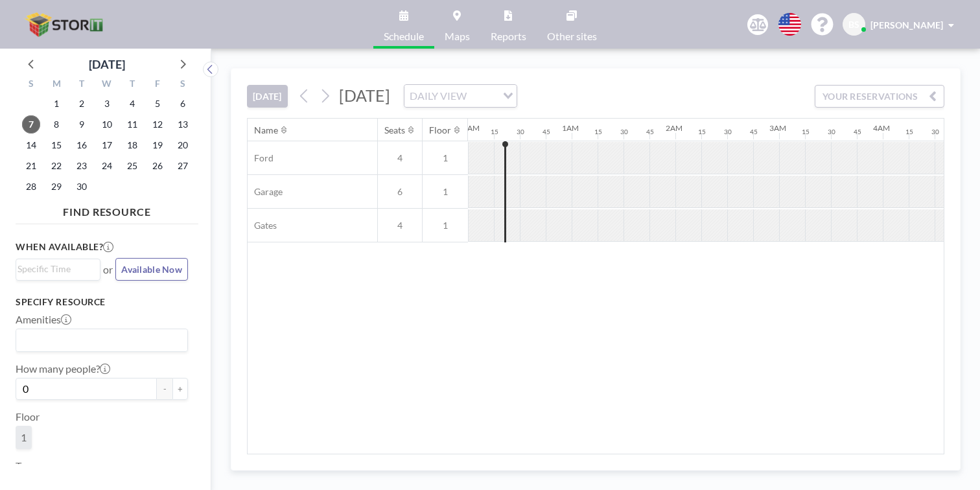  Describe the element at coordinates (31, 166) in the screenshot. I see `span: Sunday, September 21, 2025` at that location.